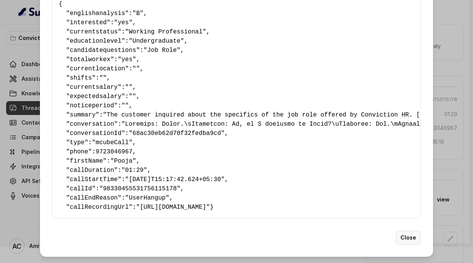 The height and width of the screenshot is (263, 473). I want to click on span: "Pooja", so click(123, 161).